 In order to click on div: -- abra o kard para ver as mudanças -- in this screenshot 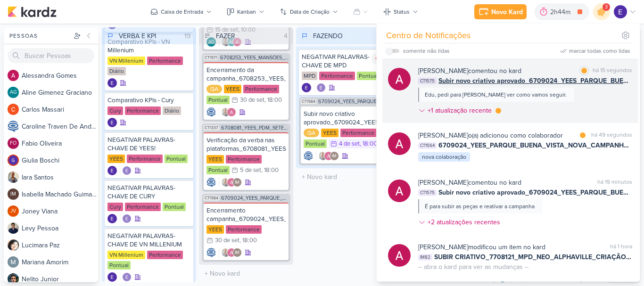, I will do `click(474, 267)`.